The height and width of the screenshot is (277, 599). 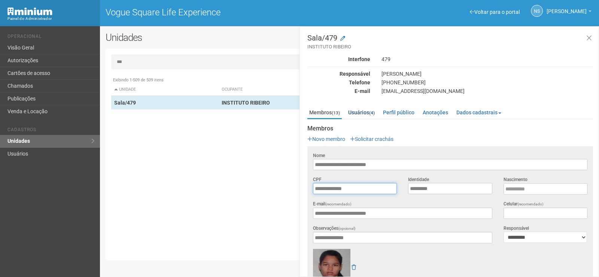 I want to click on a: Usuários(4), so click(x=361, y=112).